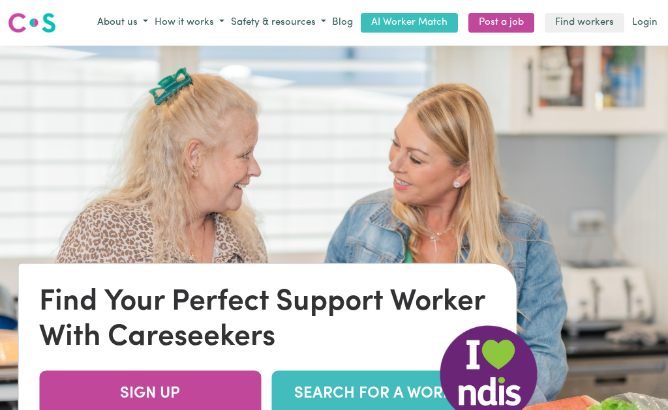 Image resolution: width=668 pixels, height=410 pixels. I want to click on button: Safety & resources, so click(278, 23).